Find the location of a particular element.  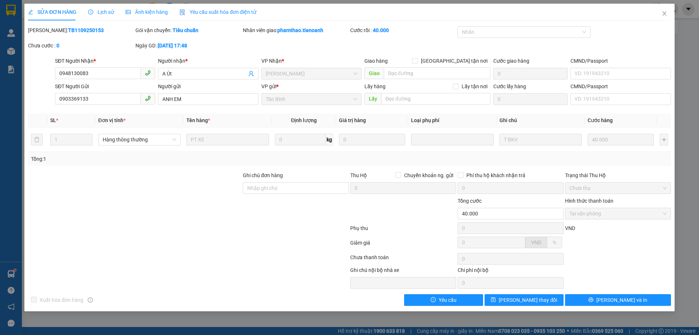

span: Lấy tận nơi is located at coordinates (475, 86).